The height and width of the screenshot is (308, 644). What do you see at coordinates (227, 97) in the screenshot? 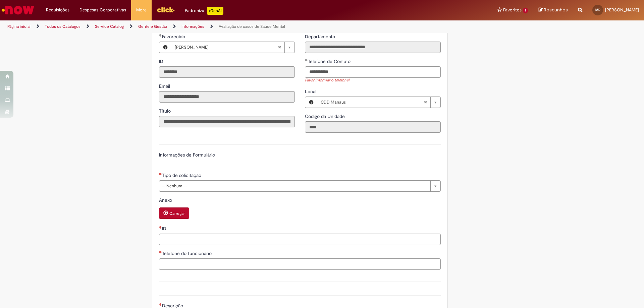
I see `input: Email` at bounding box center [227, 97].